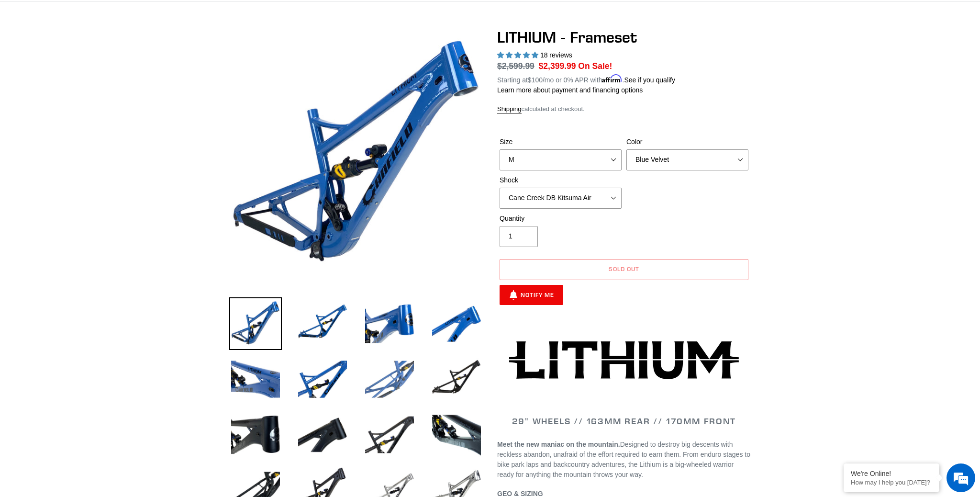 The height and width of the screenshot is (497, 980). Describe the element at coordinates (531, 295) in the screenshot. I see `button: Notify Me` at that location.